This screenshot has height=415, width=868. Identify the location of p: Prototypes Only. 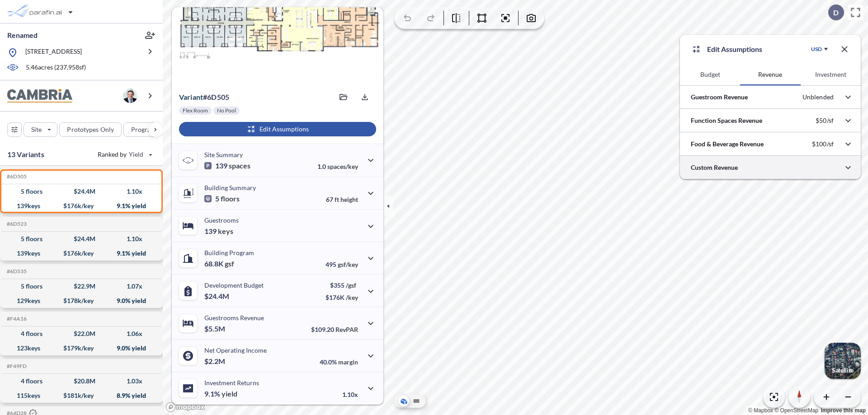
(90, 130).